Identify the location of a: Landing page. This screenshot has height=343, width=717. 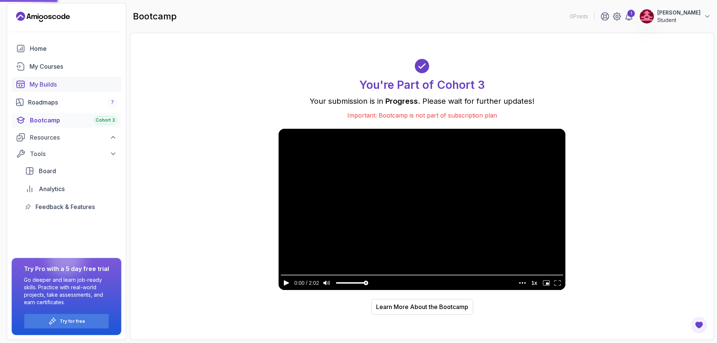
(43, 17).